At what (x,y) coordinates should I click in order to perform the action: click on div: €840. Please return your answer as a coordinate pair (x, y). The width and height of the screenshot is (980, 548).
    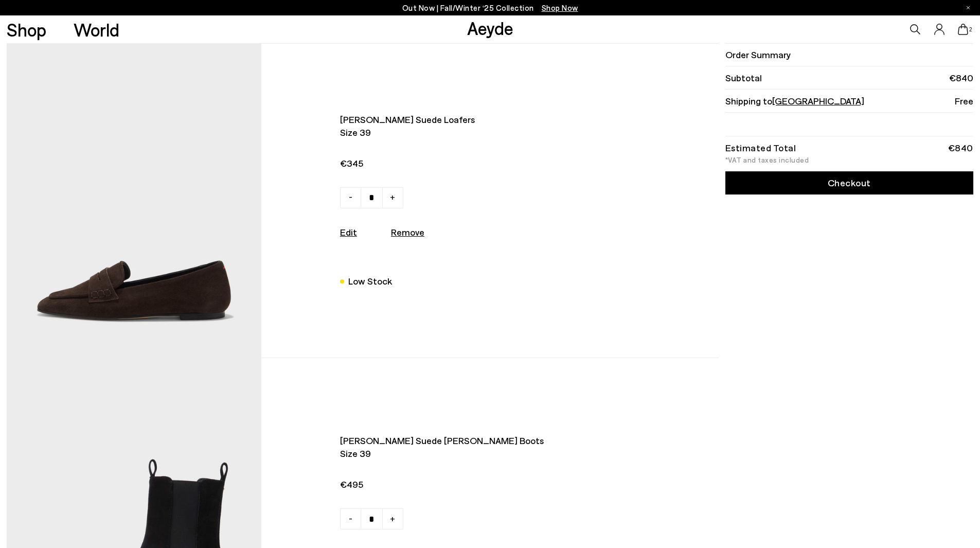
    Looking at the image, I should click on (960, 148).